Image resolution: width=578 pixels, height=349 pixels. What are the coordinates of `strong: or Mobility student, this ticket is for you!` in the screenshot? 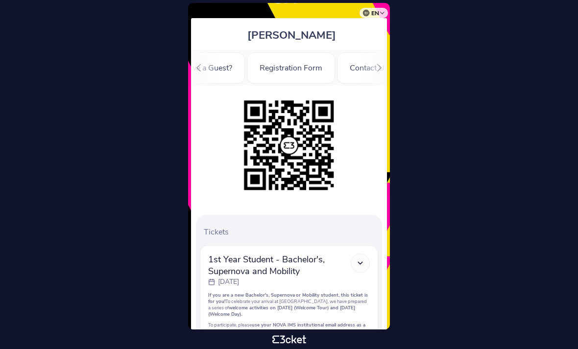 It's located at (288, 298).